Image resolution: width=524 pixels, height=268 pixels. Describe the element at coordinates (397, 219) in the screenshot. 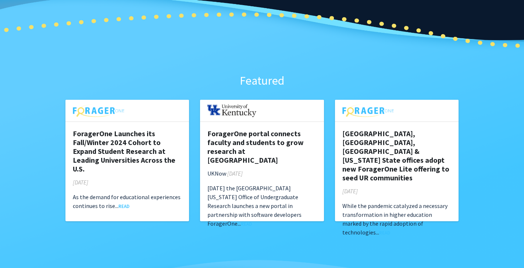

I see `p: While the pandemic catalyzed a necessary transformation in higher education marked by the rapid a...` at that location.